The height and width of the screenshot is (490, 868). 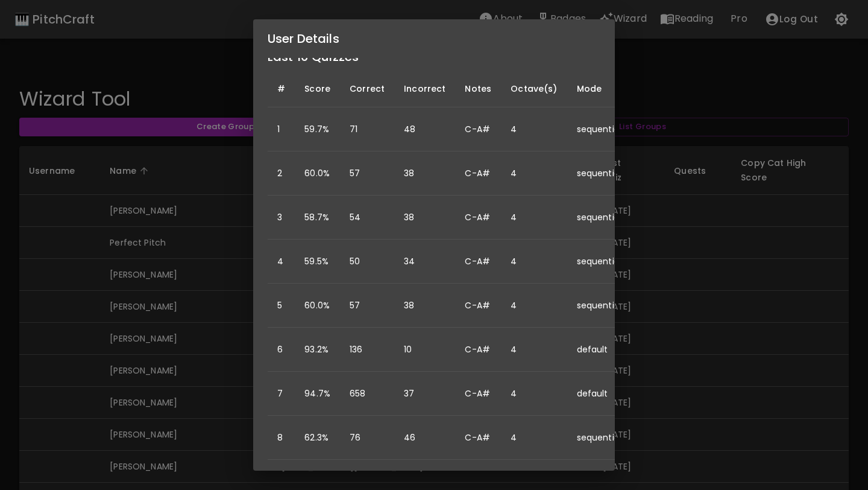 What do you see at coordinates (281, 129) in the screenshot?
I see `td: 1` at bounding box center [281, 129].